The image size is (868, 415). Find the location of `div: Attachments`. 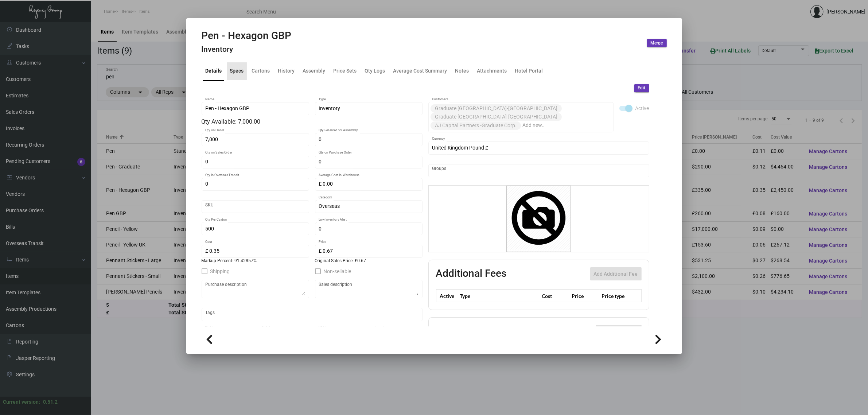

div: Attachments is located at coordinates (492, 71).